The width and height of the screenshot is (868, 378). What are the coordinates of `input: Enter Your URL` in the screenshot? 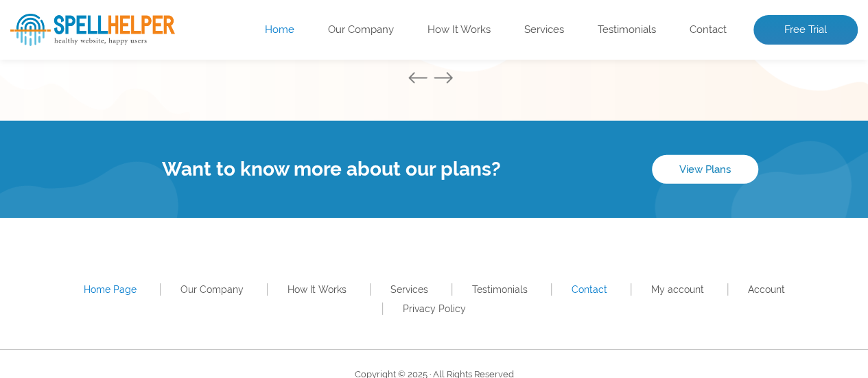 It's located at (199, 190).